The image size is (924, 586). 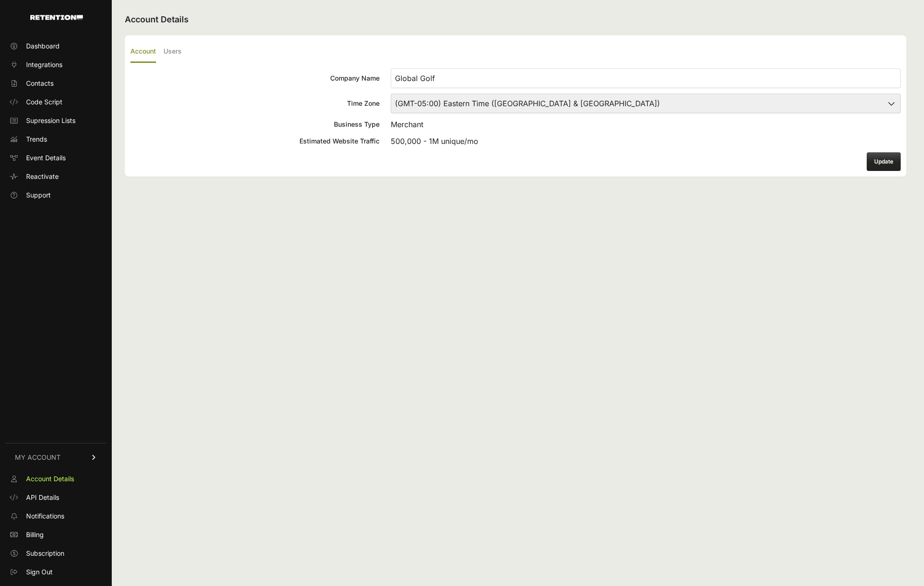 I want to click on a: Event Details, so click(x=56, y=158).